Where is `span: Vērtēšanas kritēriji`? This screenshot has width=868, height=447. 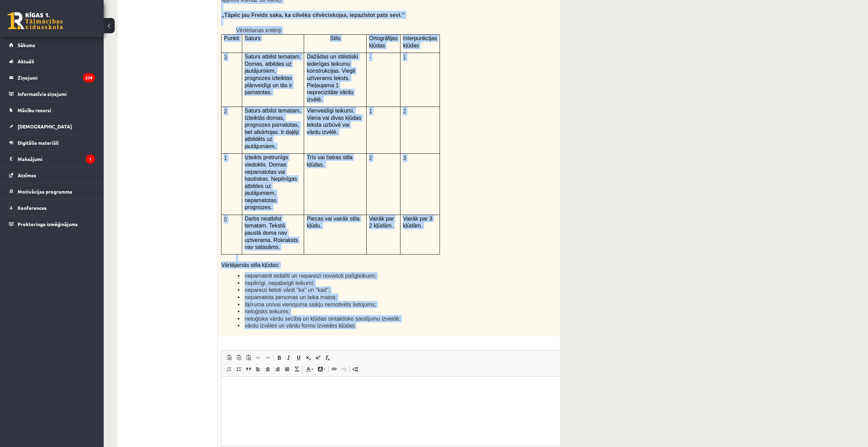
span: Vērtēšanas kritēriji is located at coordinates (259, 31).